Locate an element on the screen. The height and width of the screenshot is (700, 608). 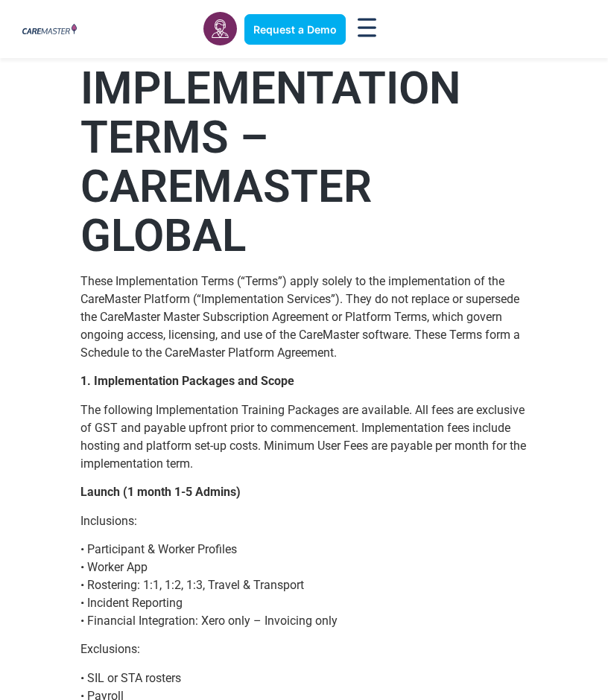
h1: IMPLEMENTATION TERMS – CAREMASTER GLOBAL is located at coordinates (304, 162).